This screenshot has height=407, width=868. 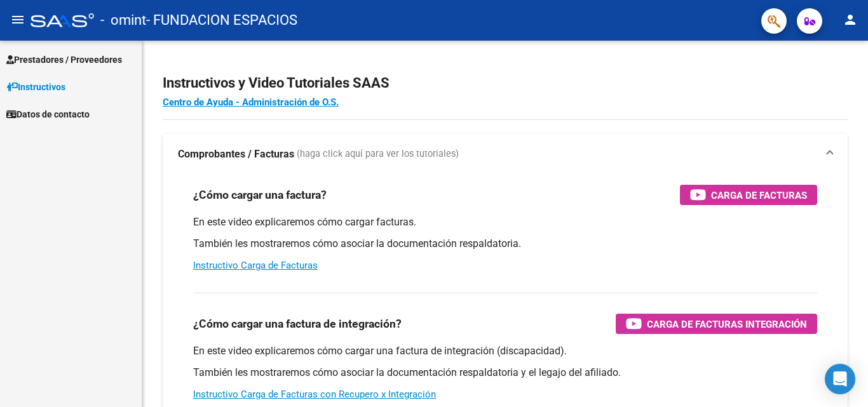 What do you see at coordinates (297, 324) in the screenshot?
I see `h3: ¿Cómo cargar una factura de integración?` at bounding box center [297, 324].